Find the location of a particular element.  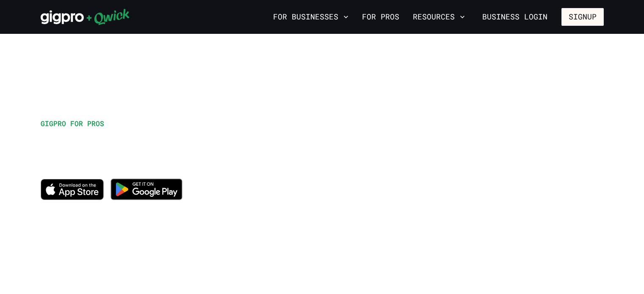

button: Signup is located at coordinates (583, 17).